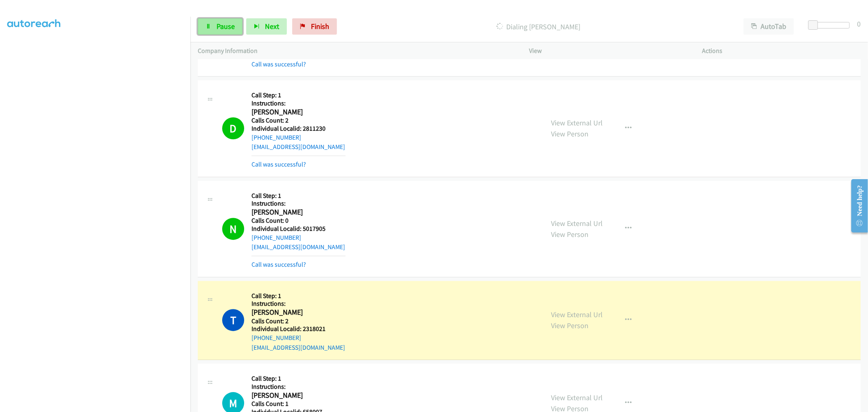 Image resolution: width=868 pixels, height=412 pixels. Describe the element at coordinates (272, 26) in the screenshot. I see `span: Next` at that location.